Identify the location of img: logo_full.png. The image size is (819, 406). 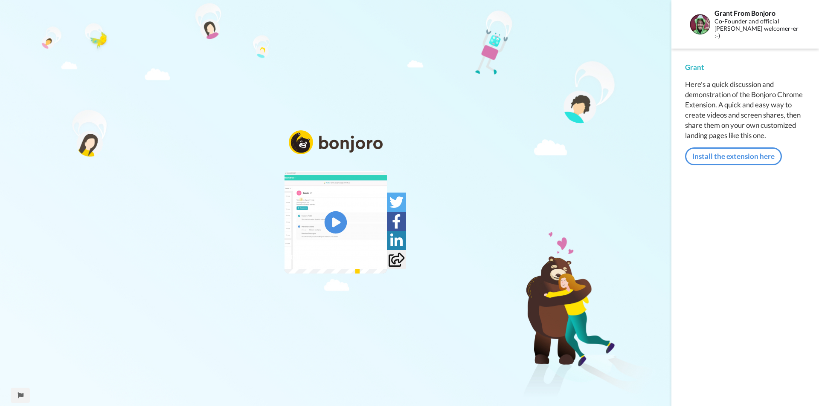
(336, 142).